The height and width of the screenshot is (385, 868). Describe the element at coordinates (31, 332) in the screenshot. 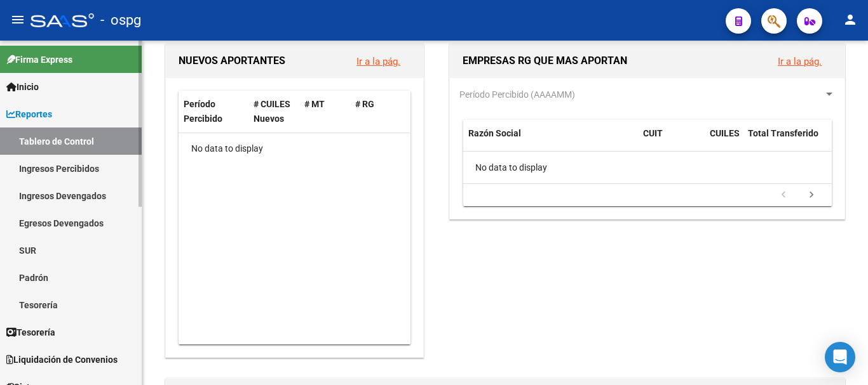

I see `span: Tesorería` at that location.